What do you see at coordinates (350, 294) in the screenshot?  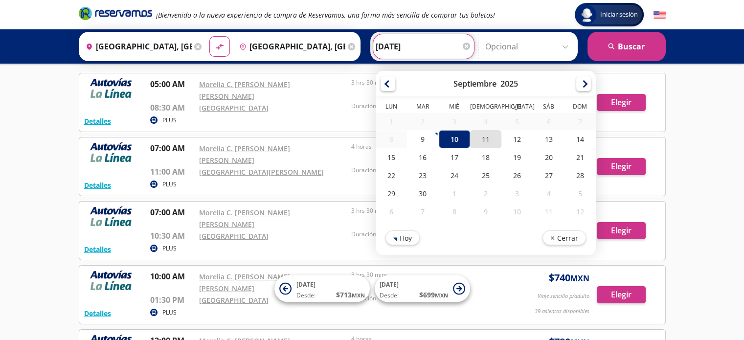 I see `span: $ 713` at bounding box center [350, 294].